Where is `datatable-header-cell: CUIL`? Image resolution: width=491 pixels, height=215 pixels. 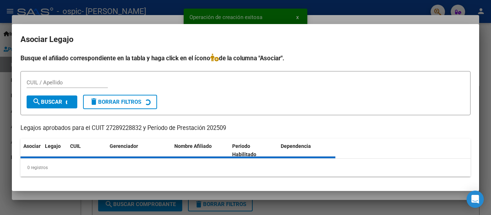 datatable-header-cell: CUIL is located at coordinates (87, 151).